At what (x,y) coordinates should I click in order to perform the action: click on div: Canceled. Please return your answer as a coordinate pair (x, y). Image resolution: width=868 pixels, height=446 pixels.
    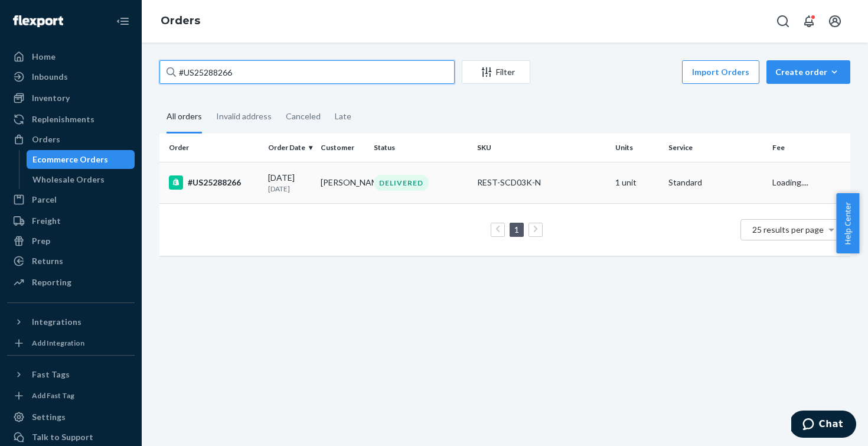
    Looking at the image, I should click on (302, 117).